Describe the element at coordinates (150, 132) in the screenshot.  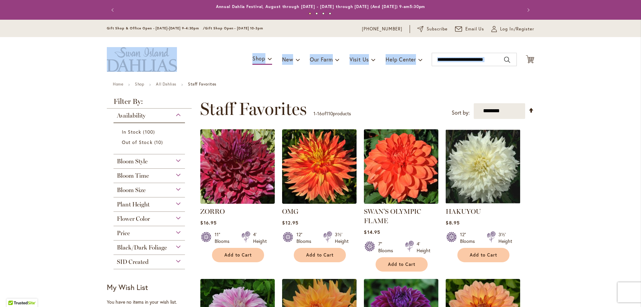
I see `span: 100` at that location.